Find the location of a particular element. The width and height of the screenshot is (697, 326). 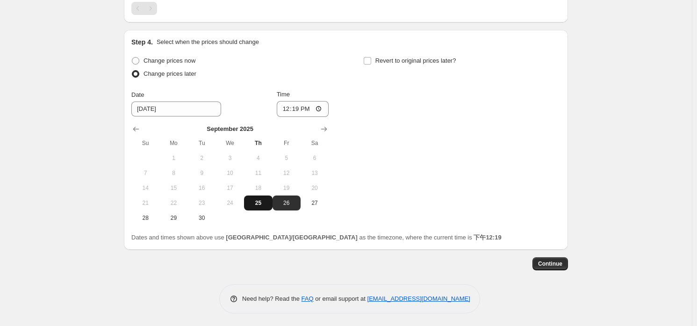

span: We is located at coordinates (230, 143).